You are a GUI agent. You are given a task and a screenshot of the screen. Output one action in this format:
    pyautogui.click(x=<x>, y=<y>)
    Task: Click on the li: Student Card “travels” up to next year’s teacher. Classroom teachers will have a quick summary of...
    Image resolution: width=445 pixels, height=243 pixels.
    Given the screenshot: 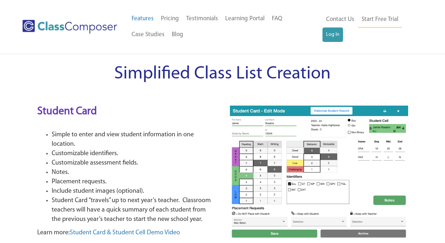 What is the action you would take?
    pyautogui.click(x=133, y=210)
    